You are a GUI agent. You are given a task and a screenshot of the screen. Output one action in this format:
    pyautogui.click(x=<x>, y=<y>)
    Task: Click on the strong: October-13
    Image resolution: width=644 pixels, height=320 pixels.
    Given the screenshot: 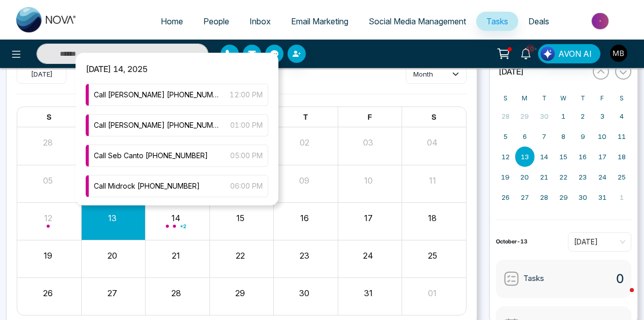 What is the action you would take?
    pyautogui.click(x=512, y=241)
    